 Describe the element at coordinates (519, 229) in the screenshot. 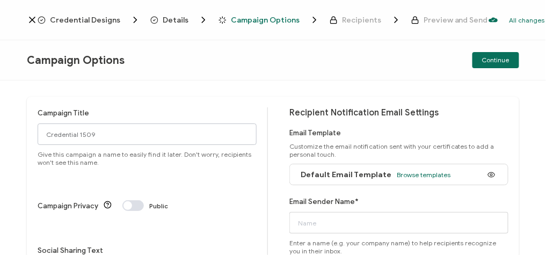

I see `div: Chat Widget` at that location.